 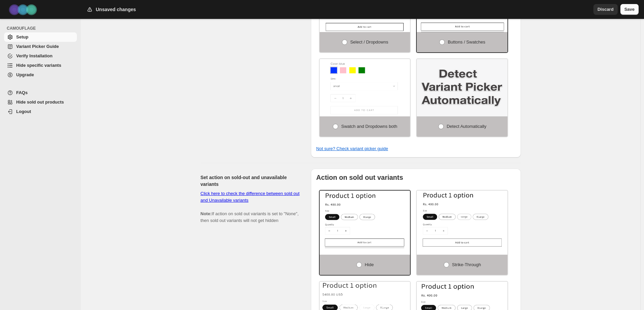 I want to click on span: Select / Dropdowns, so click(x=369, y=42).